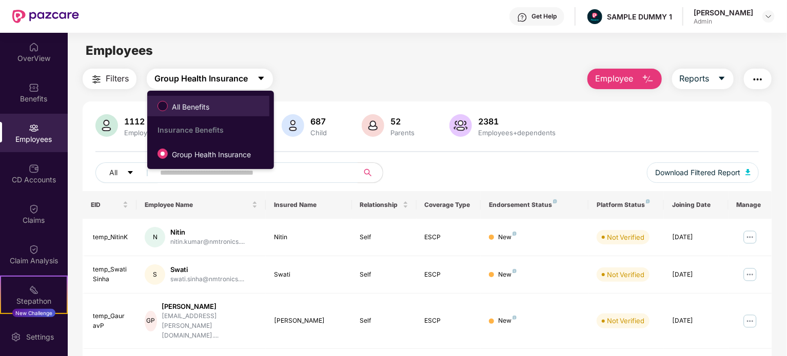  I want to click on th: EID, so click(109, 205).